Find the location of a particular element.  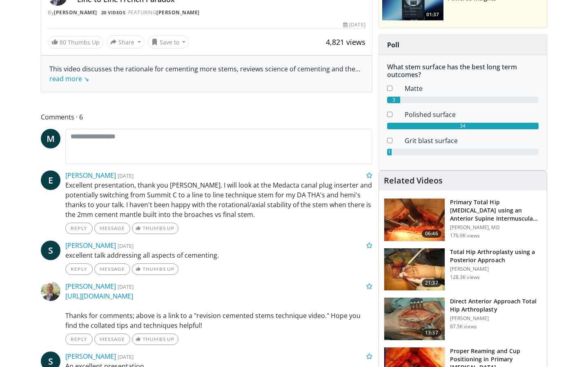

h3: Total Hip Arthroplasty using a Posterior Approach is located at coordinates (495, 256).